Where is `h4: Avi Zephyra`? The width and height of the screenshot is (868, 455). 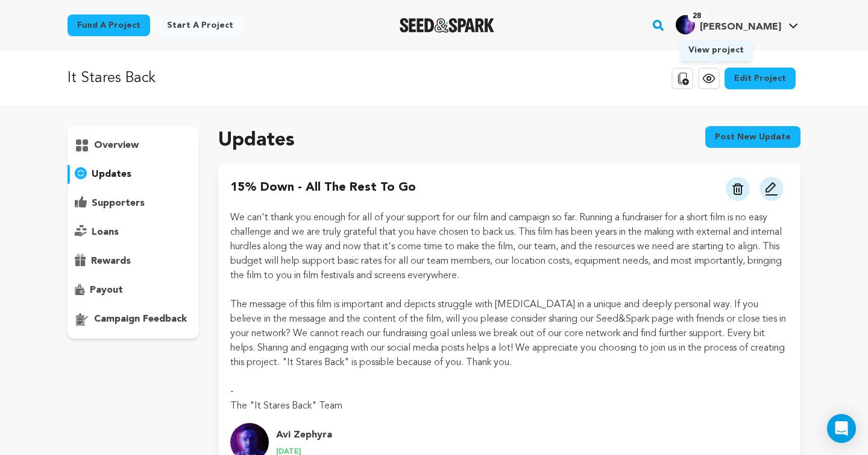
h4: Avi Zephyra is located at coordinates (304, 435).